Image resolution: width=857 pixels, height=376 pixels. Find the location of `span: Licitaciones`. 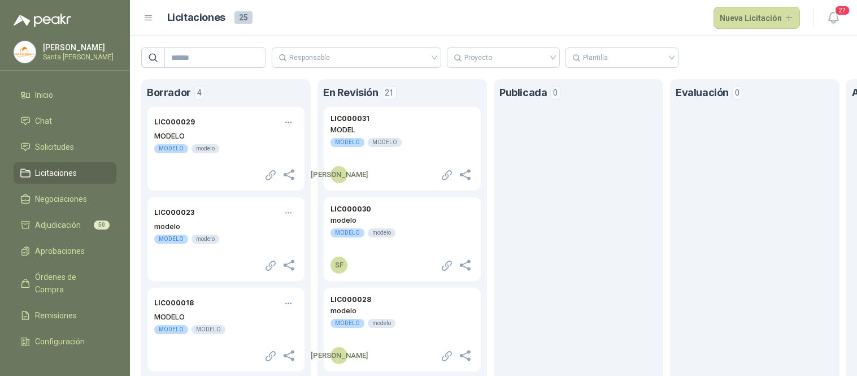

span: Licitaciones is located at coordinates (56, 173).